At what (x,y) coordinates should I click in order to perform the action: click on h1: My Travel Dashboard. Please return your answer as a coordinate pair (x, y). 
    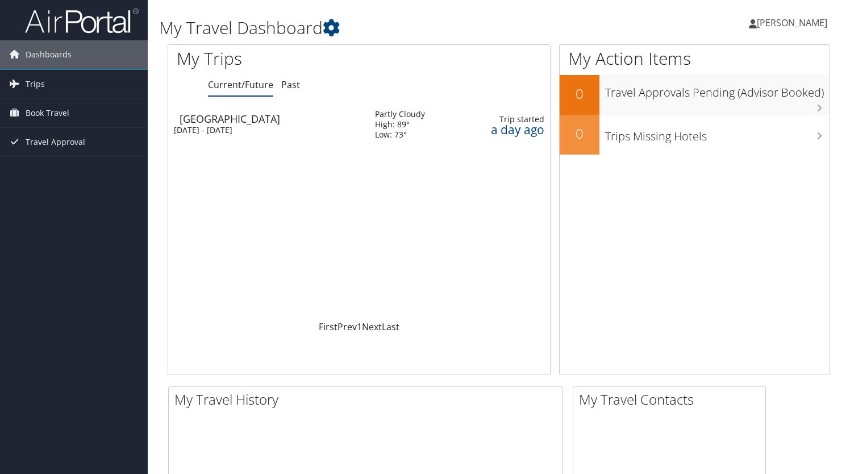
    Looking at the image, I should click on (385, 28).